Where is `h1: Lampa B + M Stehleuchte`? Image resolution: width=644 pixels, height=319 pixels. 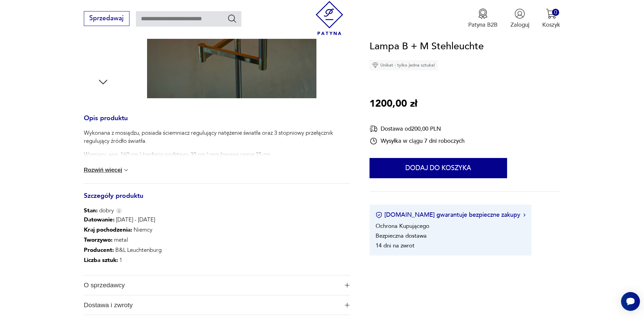 h1: Lampa B + M Stehleuchte is located at coordinates (427, 46).